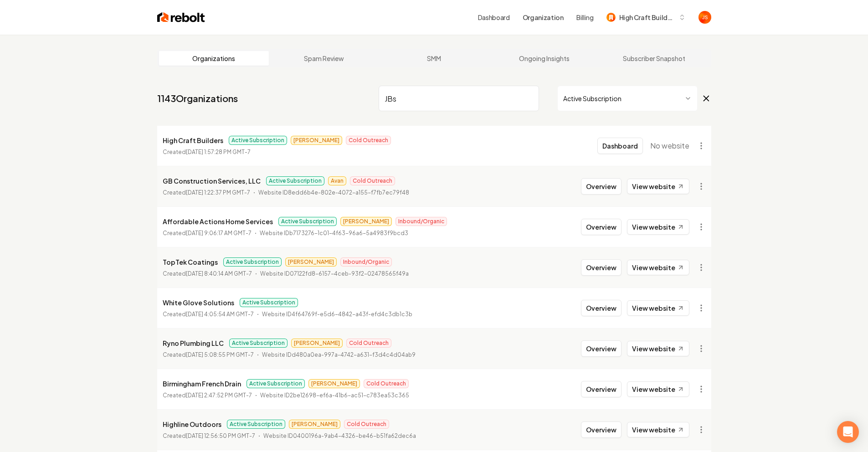  What do you see at coordinates (339, 355) in the screenshot?
I see `p: Website ID d480a0ea-997a-4742-a631-f3d4c4d04ab9` at bounding box center [339, 355].